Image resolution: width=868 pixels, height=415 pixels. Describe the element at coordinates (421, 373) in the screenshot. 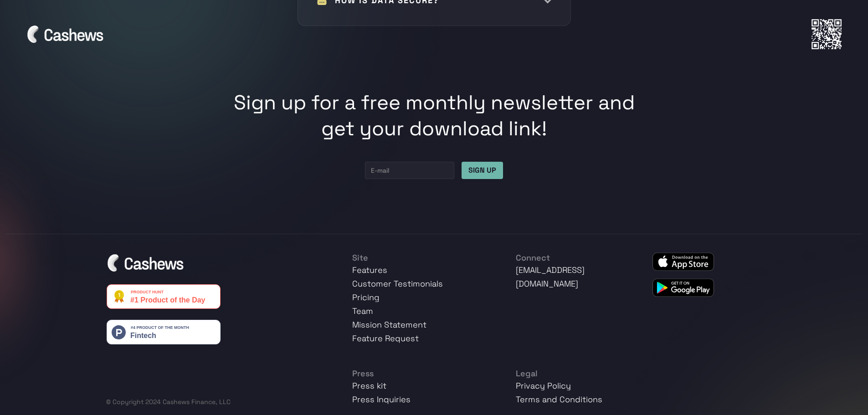

I see `div: Press` at that location.